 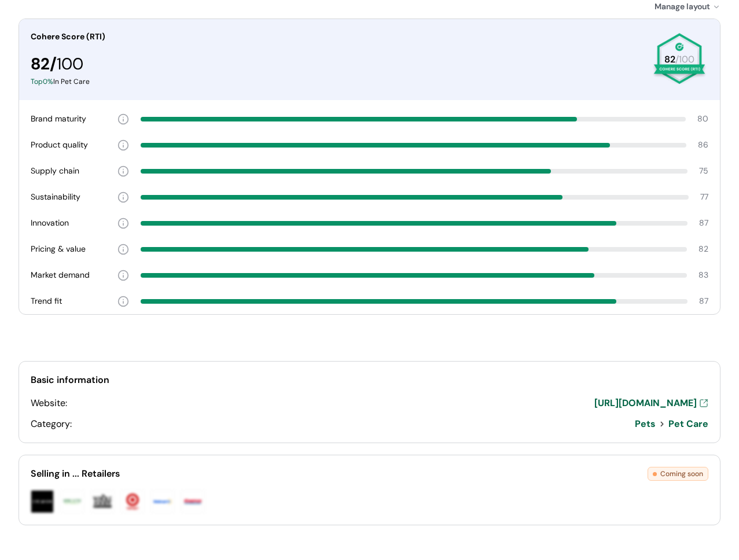 I want to click on div: 82 percent, so click(x=414, y=250).